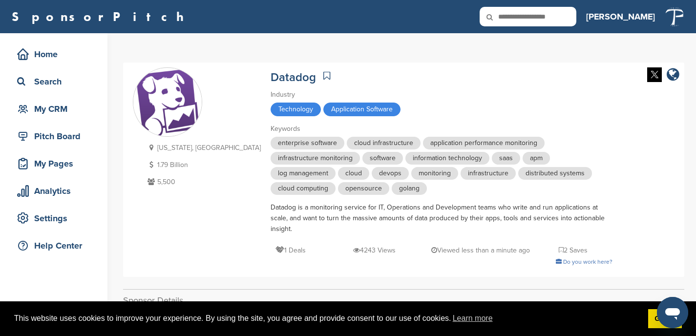  I want to click on h2: Sponsor Details, so click(404, 300).